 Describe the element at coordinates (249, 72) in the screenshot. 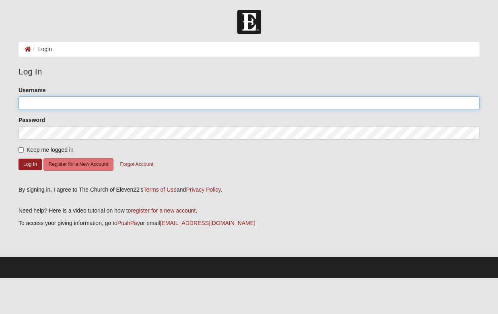

I see `legend: Log In` at that location.